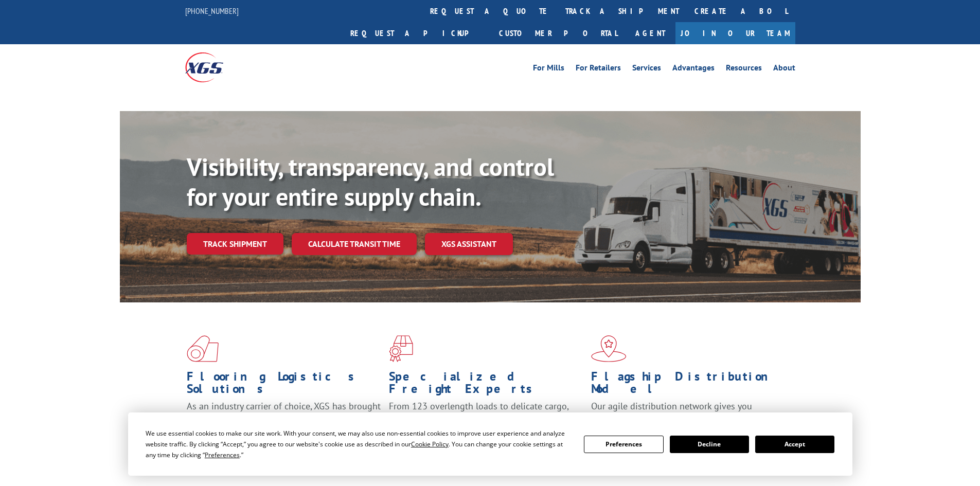 This screenshot has width=980, height=486. I want to click on span: As an industry carrier of choice, XGS has brought innovation and dedication to flooring logistics..., so click(284, 419).